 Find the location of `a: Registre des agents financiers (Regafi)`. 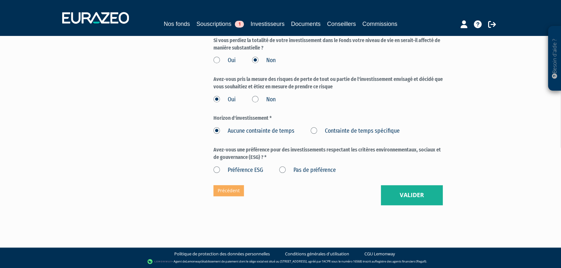

a: Registre des agents financiers (Regafi) is located at coordinates (400, 261).